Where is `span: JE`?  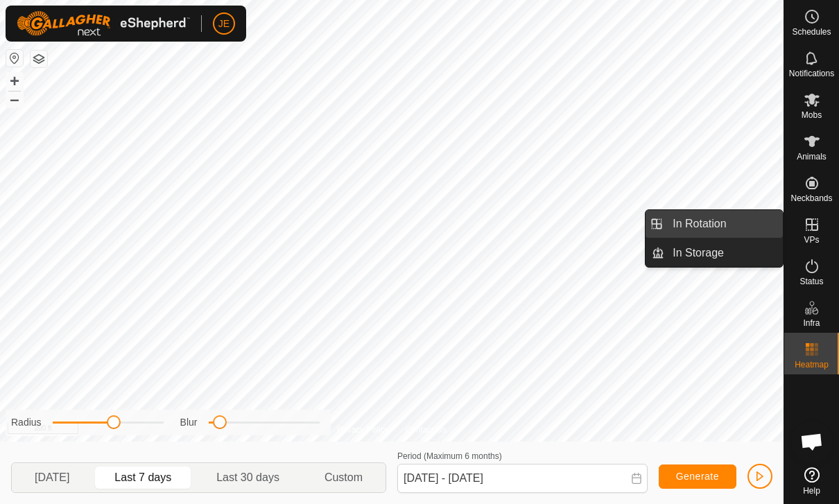 span: JE is located at coordinates (224, 23).